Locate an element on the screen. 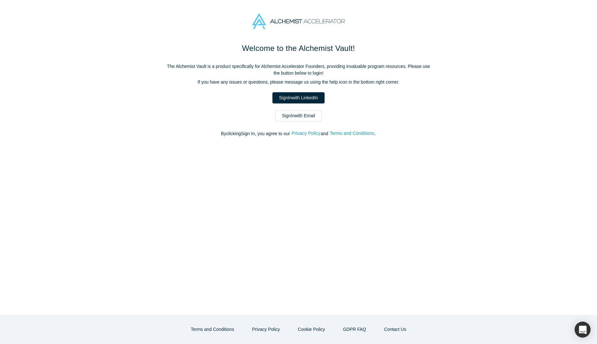  a: GDPR FAQ is located at coordinates (354, 329).